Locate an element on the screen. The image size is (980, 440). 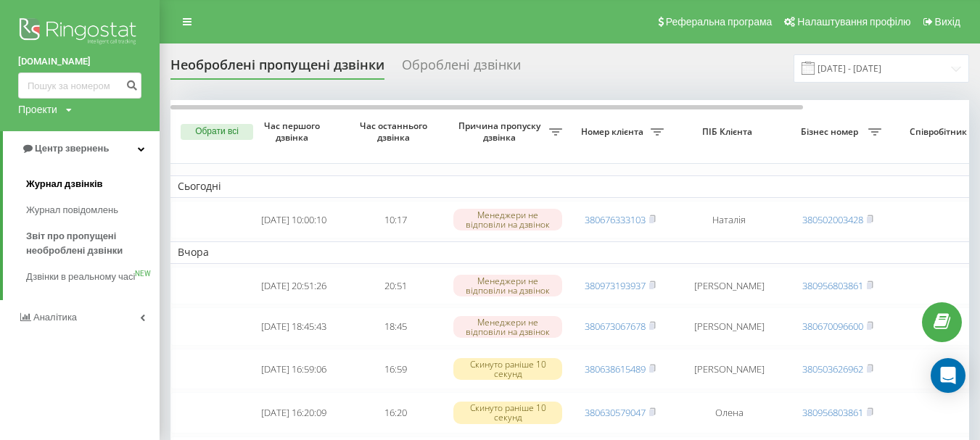
input: Пошук за номером is located at coordinates (80, 85).